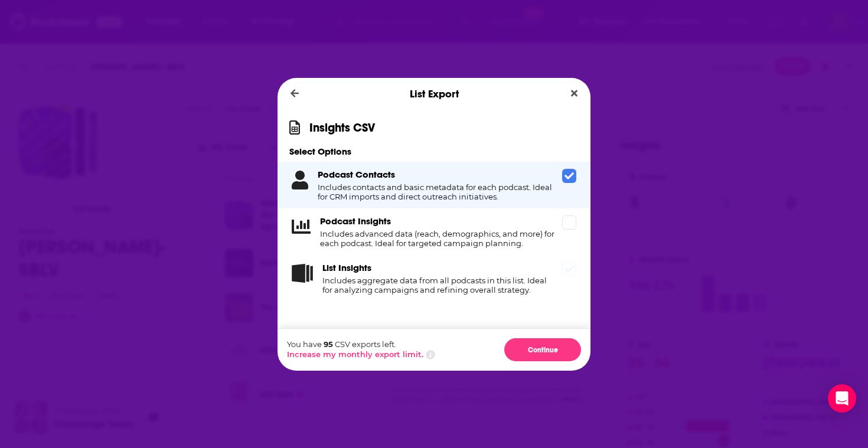 This screenshot has width=868, height=448. Describe the element at coordinates (434, 151) in the screenshot. I see `h3: Select Options` at that location.